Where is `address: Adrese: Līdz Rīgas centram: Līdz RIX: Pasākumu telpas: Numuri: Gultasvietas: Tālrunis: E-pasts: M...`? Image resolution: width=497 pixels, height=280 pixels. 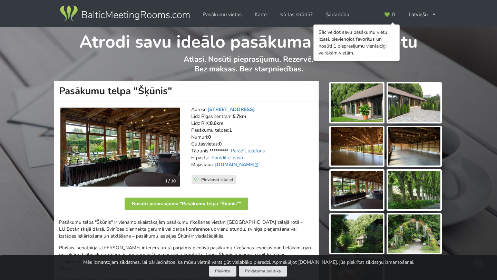 address: Adrese: Līdz Rīgas centram: Līdz RIX: Pasākumu telpas: Numuri: Gultasvietas: Tālrunis: E-pasts: M... is located at coordinates (252, 141).